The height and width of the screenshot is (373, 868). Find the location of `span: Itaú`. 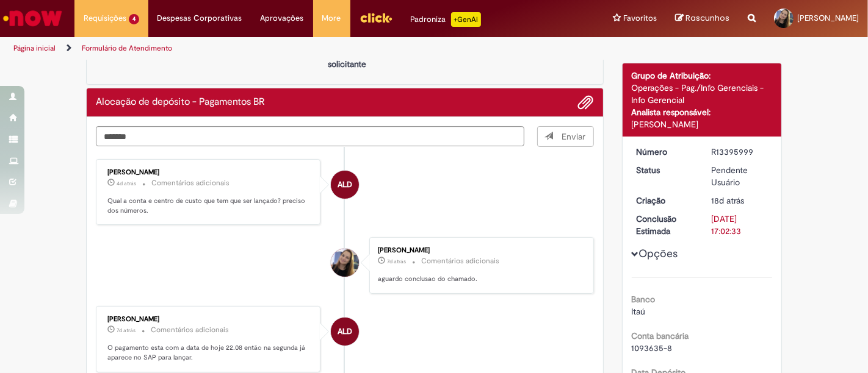

span: Itaú is located at coordinates (638, 312).